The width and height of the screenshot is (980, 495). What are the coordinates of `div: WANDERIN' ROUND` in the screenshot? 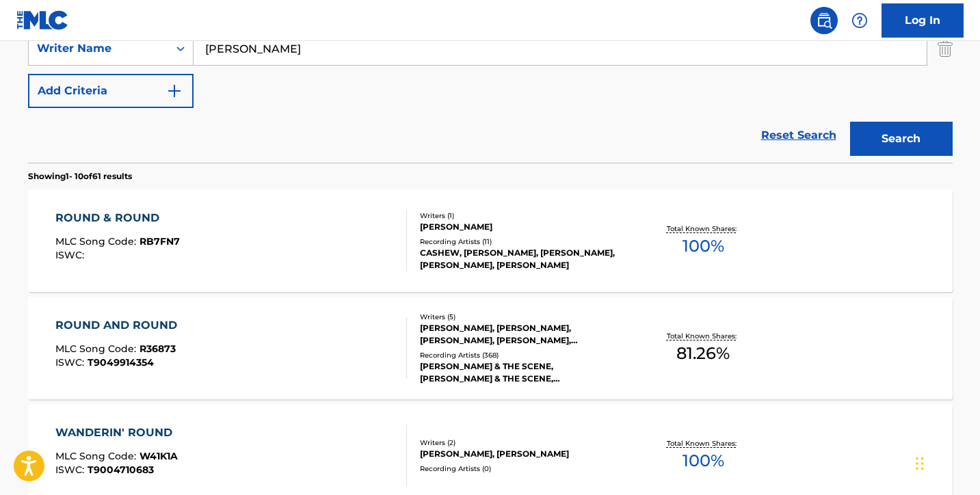 It's located at (116, 433).